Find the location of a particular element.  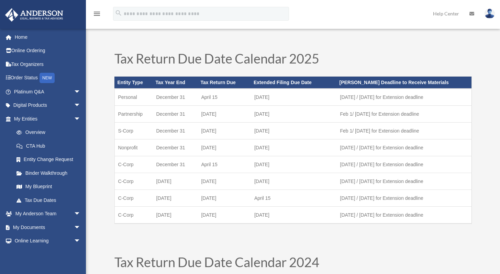

th: Entity Type is located at coordinates (134, 82).